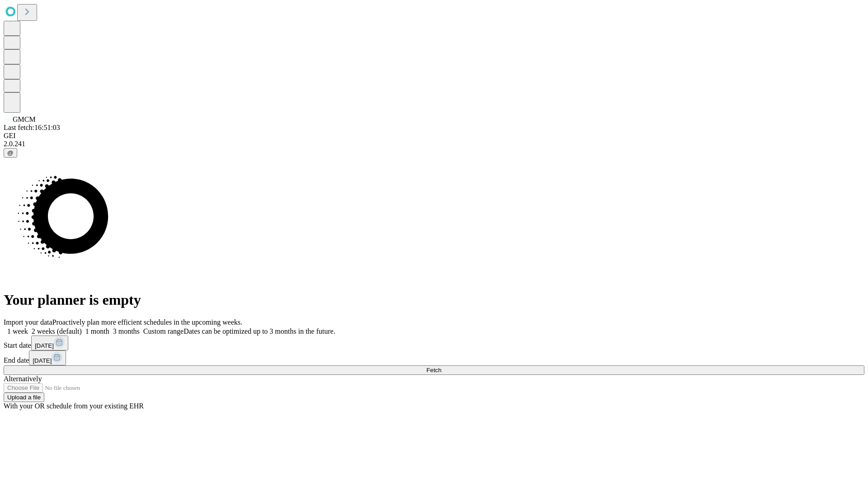 The image size is (868, 489). What do you see at coordinates (434, 370) in the screenshot?
I see `button: Fetch` at bounding box center [434, 370].